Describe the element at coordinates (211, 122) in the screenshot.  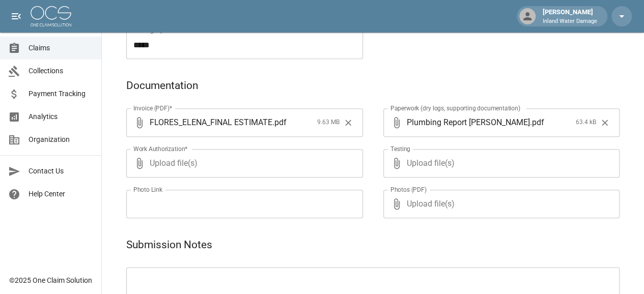
I see `span: FLORES_ELENA_FINAL ESTIMATE` at that location.